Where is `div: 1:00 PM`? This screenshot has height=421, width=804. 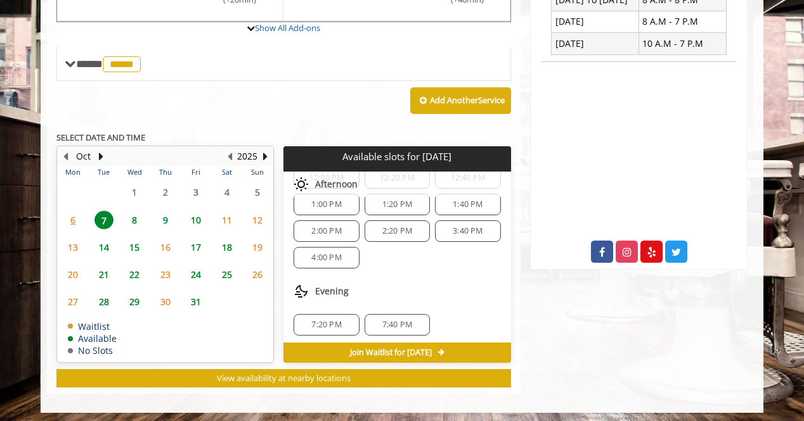 div: 1:00 PM is located at coordinates (326, 205).